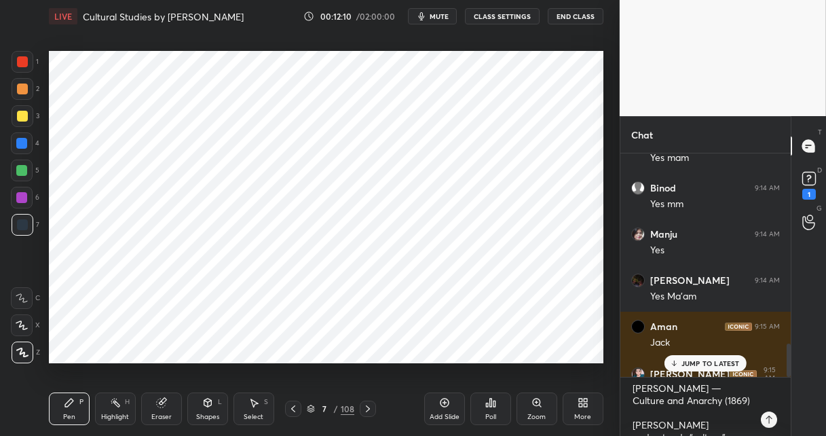 The image size is (826, 436). What do you see at coordinates (715, 158) in the screenshot?
I see `div: Yes mam` at bounding box center [715, 158].